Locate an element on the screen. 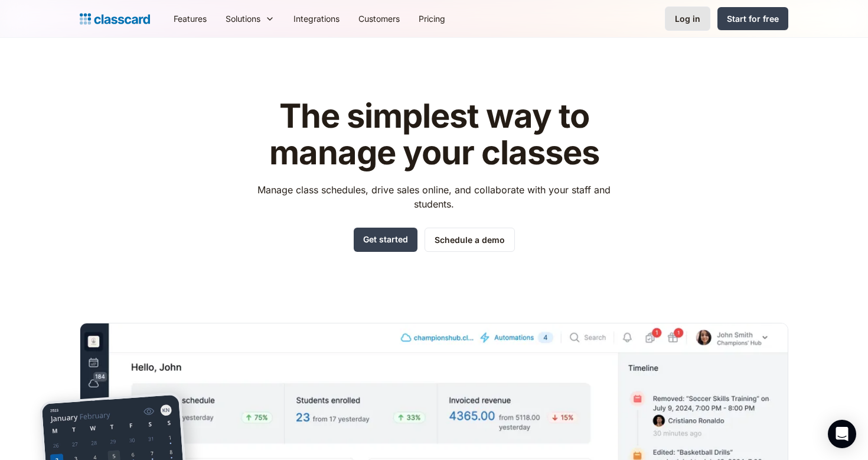 The image size is (868, 460). a: Customers is located at coordinates (379, 18).